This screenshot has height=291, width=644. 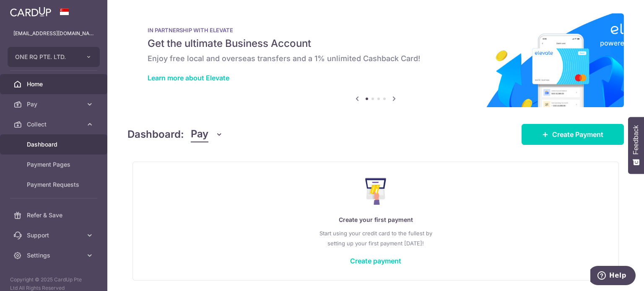 What do you see at coordinates (376, 60) in the screenshot?
I see `img: Renovation banner` at bounding box center [376, 60].